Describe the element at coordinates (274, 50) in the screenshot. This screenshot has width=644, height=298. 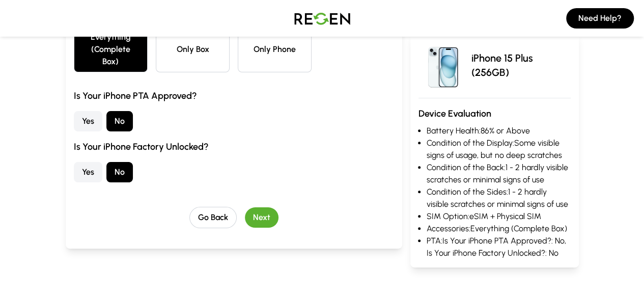
I see `button: Only Phone` at that location.